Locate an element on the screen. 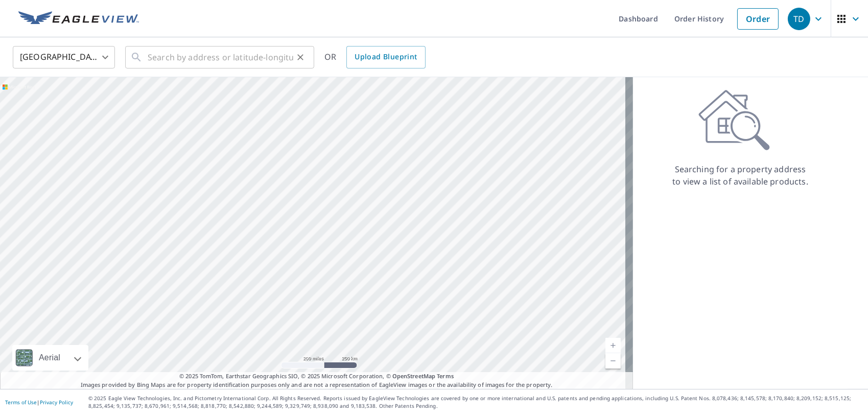 The height and width of the screenshot is (415, 868). a: Privacy Policy is located at coordinates (57, 402).